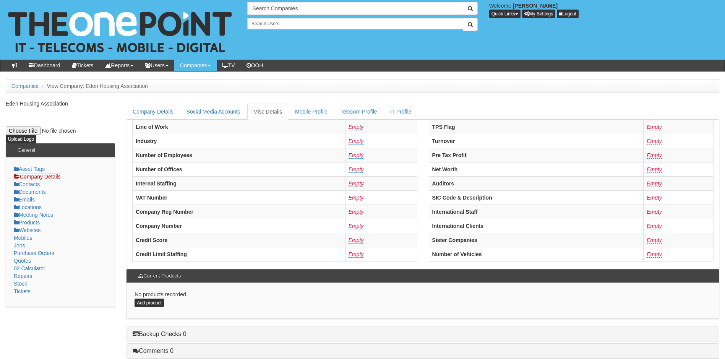 Image resolution: width=725 pixels, height=359 pixels. I want to click on th: Auditors, so click(536, 183).